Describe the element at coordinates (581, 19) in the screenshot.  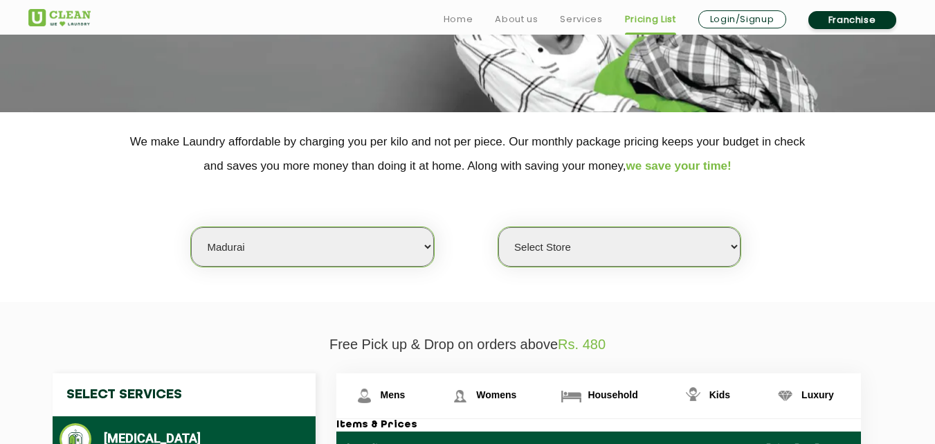
I see `a: Services` at that location.